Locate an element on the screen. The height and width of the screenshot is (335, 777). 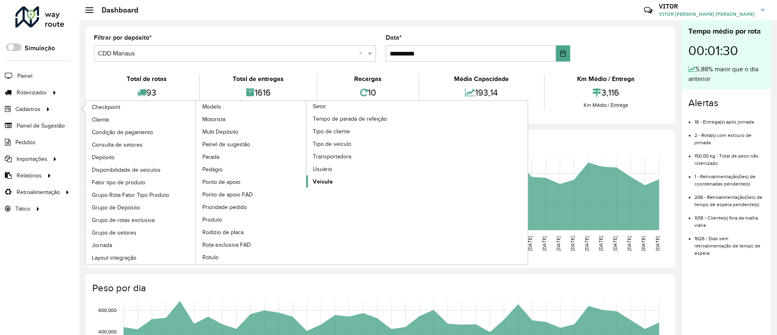
li: 2 - Rota(s) com estouro de jornada is located at coordinates (729, 136).